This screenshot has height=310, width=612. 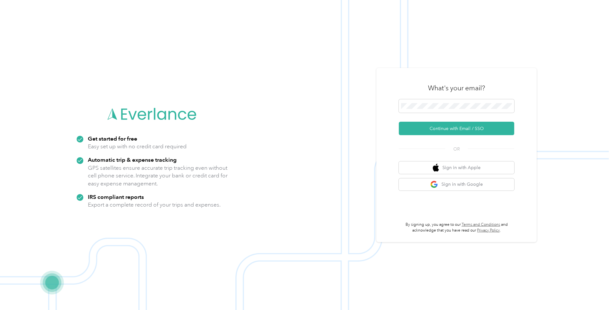 I want to click on span: OR, so click(x=456, y=149).